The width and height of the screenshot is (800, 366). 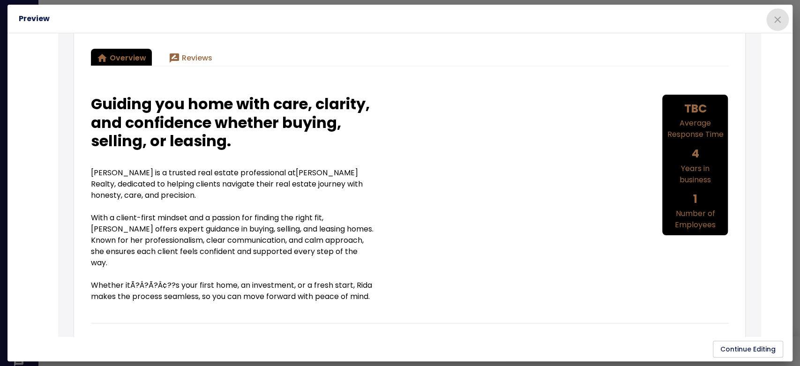 What do you see at coordinates (748, 349) in the screenshot?
I see `span: Continue Editing` at bounding box center [748, 349].